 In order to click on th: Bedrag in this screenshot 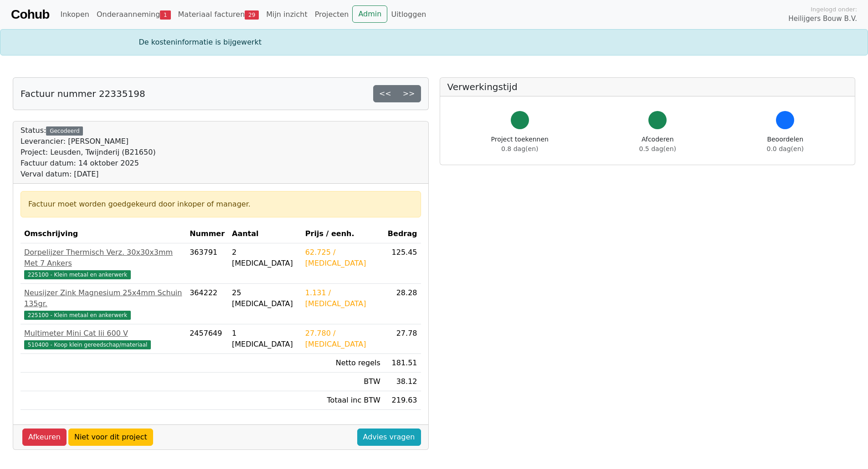, I will do `click(402, 234)`.